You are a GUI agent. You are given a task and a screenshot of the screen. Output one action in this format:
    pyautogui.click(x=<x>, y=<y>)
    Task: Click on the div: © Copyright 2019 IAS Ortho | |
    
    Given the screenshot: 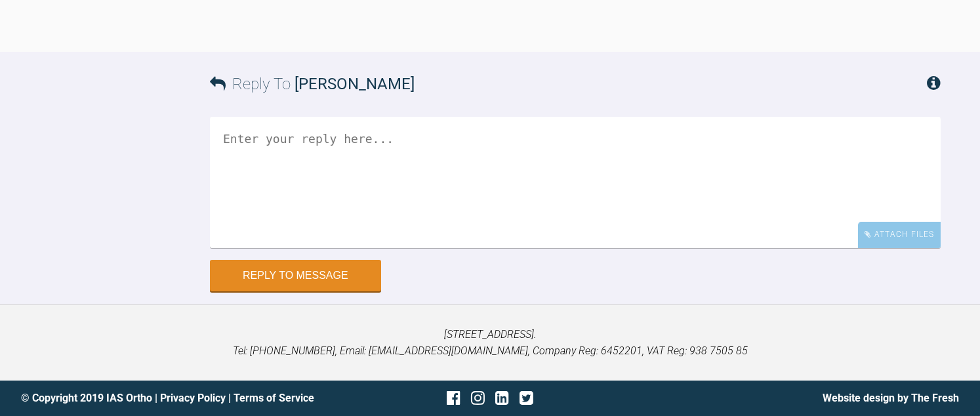 What is the action you would take?
    pyautogui.click(x=177, y=398)
    